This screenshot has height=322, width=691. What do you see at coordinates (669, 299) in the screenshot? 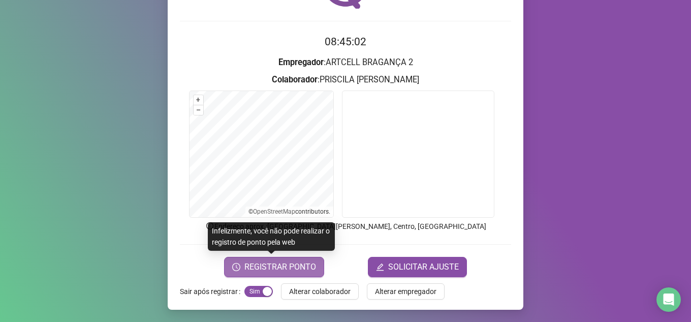
I see `div: Open Intercom Messenger` at bounding box center [669, 299].